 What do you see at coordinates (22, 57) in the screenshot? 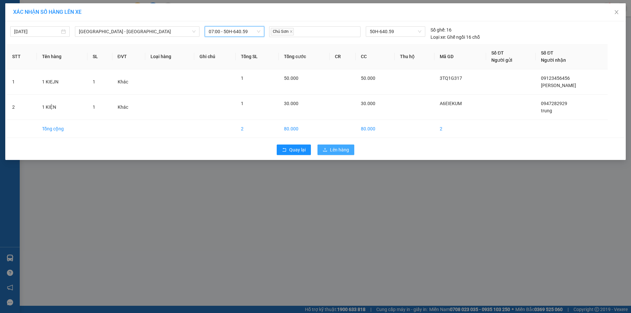
I see `th: STT` at bounding box center [22, 57].